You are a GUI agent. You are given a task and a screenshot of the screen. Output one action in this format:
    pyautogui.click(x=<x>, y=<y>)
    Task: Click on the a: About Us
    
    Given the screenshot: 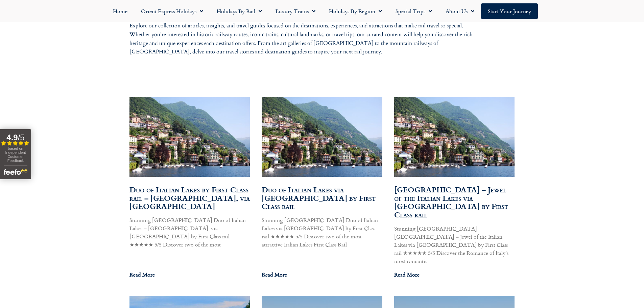 What is the action you would take?
    pyautogui.click(x=460, y=11)
    